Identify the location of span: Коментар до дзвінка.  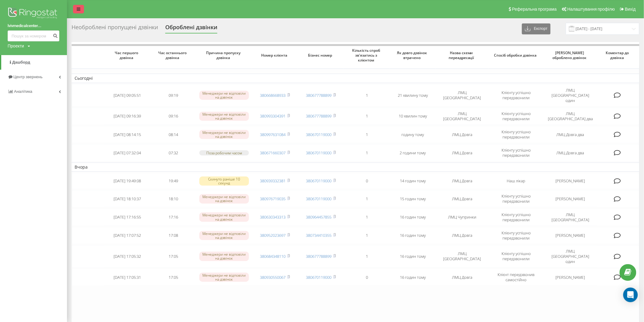
(618, 55).